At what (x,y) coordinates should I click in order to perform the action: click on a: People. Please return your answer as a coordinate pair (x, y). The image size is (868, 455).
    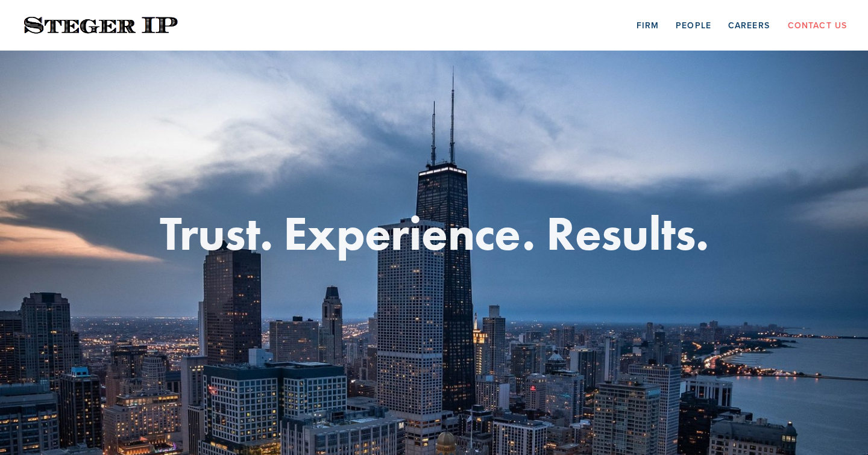
    Looking at the image, I should click on (693, 25).